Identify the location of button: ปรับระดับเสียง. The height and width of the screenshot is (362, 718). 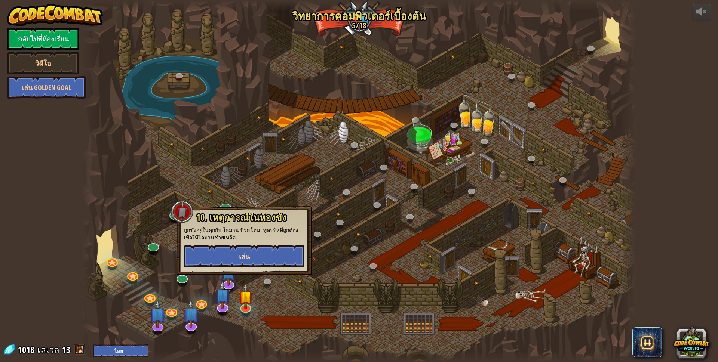
(702, 12).